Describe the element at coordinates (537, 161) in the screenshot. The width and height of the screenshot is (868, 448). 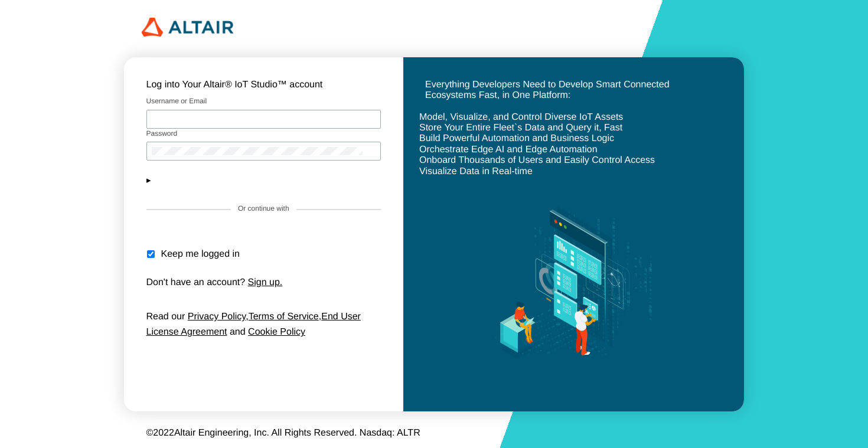
I see `unity-typography: Onboard Thousands of Users and Easily Control Access` at that location.